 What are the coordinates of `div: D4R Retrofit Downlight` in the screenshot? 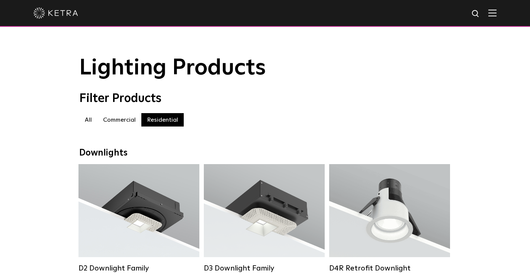 It's located at (389, 268).